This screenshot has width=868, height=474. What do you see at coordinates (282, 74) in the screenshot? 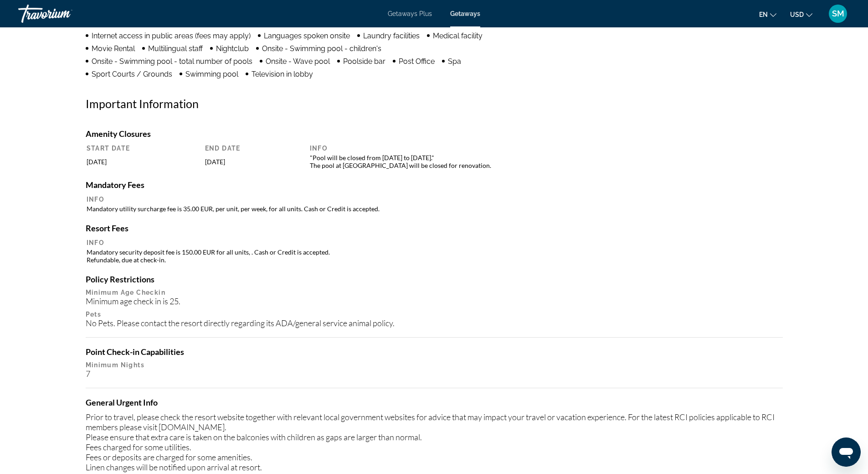
I see `span: Television in lobby` at bounding box center [282, 74].